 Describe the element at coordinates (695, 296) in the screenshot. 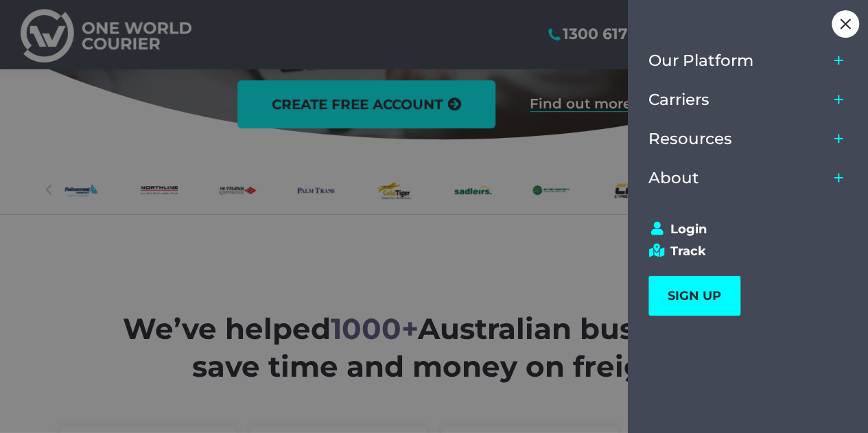

I see `span: SIGN UP` at that location.